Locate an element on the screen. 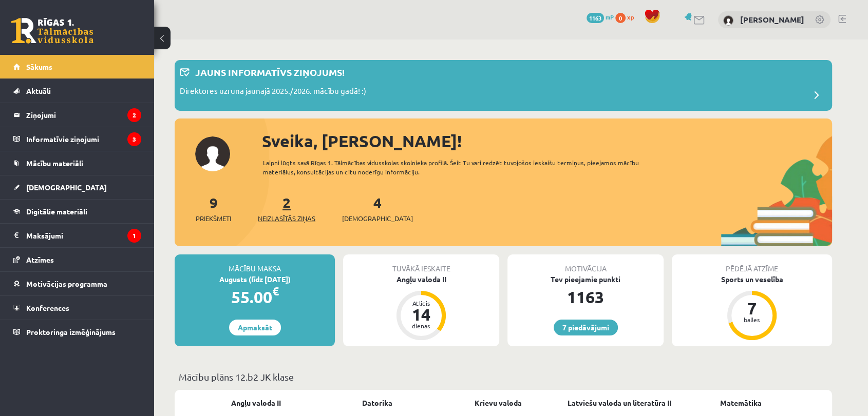 This screenshot has width=868, height=416. a: Krievu valoda is located at coordinates (498, 402).